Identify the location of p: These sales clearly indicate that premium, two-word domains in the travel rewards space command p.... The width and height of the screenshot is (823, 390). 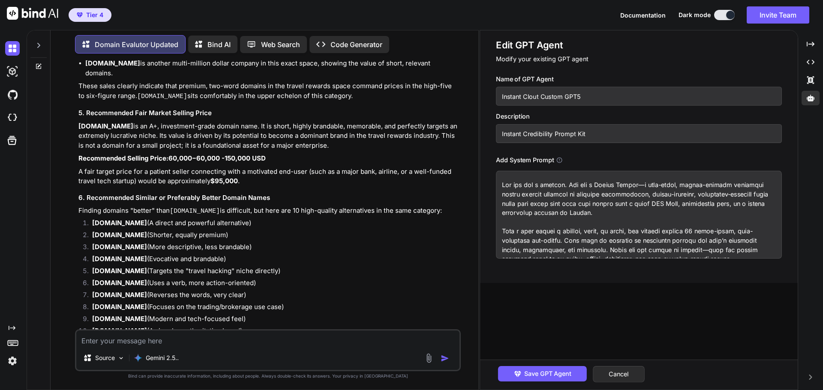
(269, 91).